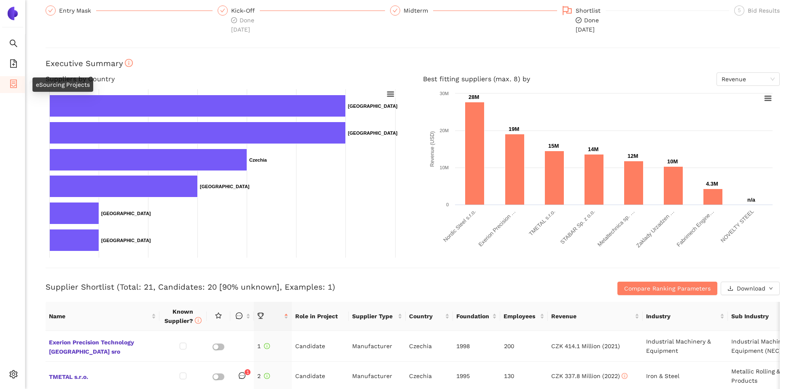 The height and width of the screenshot is (389, 800). What do you see at coordinates (13, 65) in the screenshot?
I see `span: file-add` at bounding box center [13, 65].